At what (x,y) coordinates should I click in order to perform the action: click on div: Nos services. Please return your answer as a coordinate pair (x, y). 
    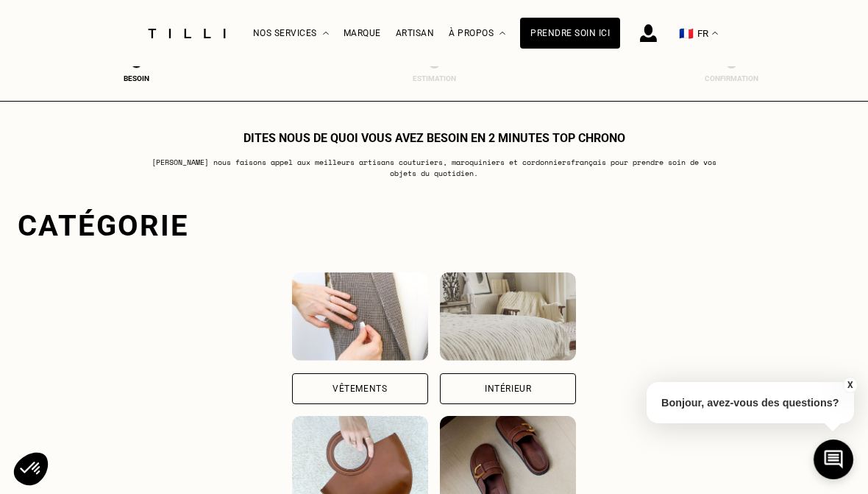
    Looking at the image, I should click on (291, 33).